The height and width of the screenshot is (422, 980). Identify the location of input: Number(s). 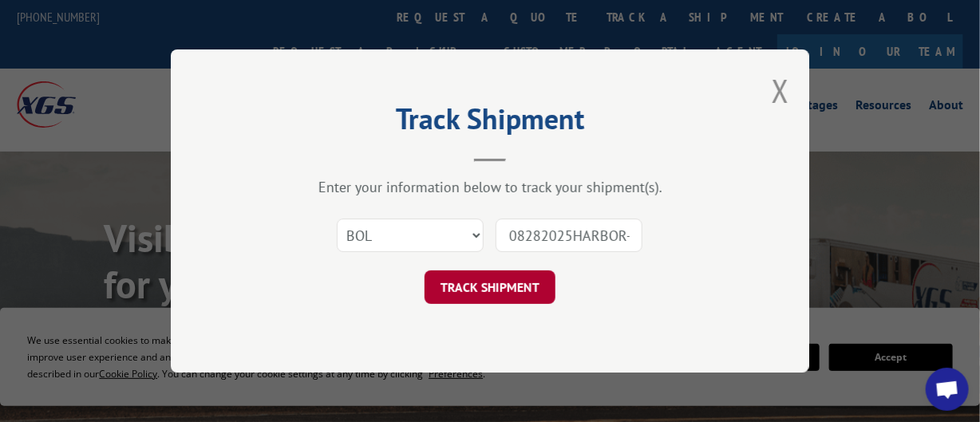
(569, 235).